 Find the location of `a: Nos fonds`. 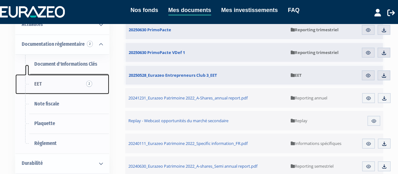

a: Nos fonds is located at coordinates (145, 10).